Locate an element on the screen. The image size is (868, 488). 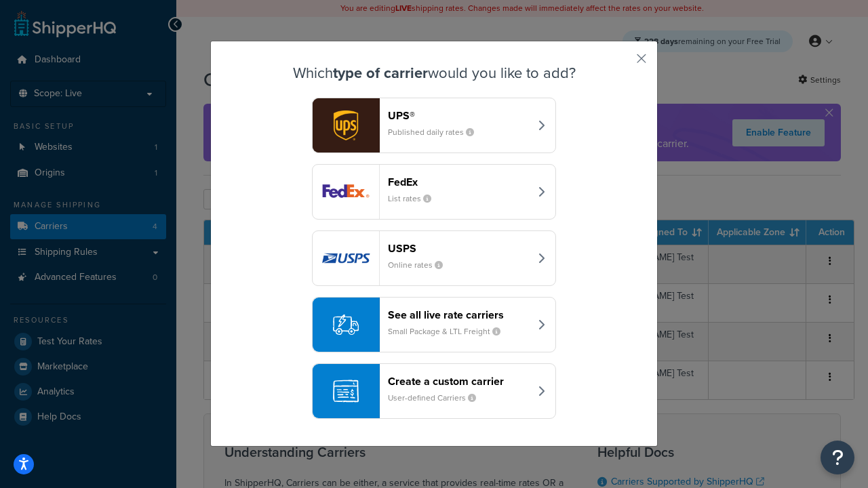
small: Online rates is located at coordinates (420, 265).